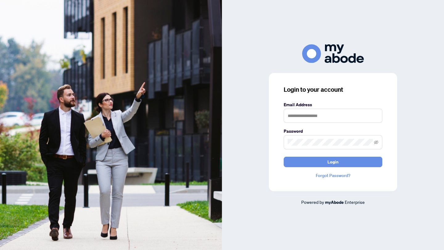 This screenshot has width=444, height=250. I want to click on a: myAbode, so click(334, 202).